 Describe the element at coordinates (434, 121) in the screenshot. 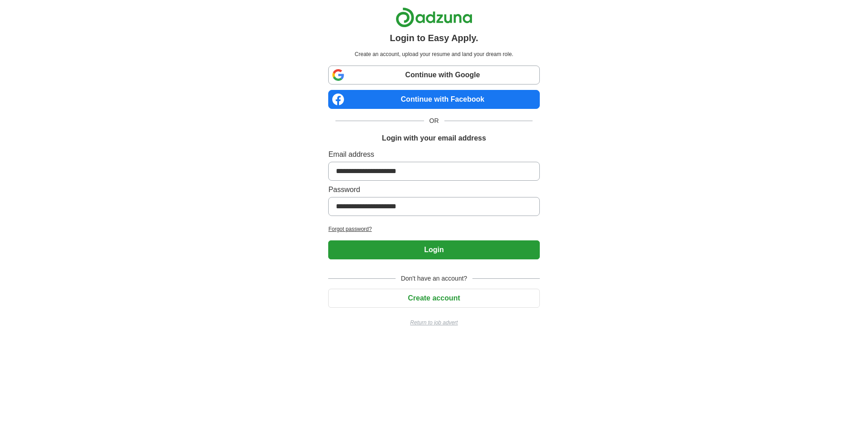

I see `span: OR` at that location.